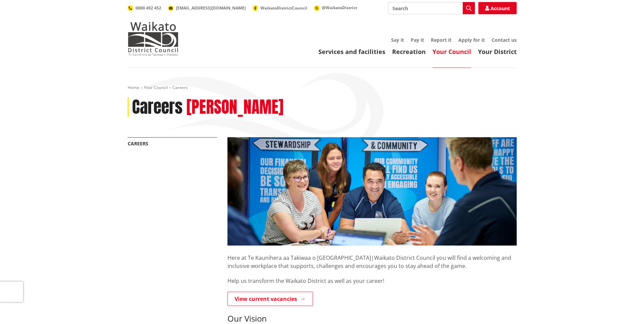 This screenshot has height=324, width=644. Describe the element at coordinates (153, 39) in the screenshot. I see `img: Waikato District Council - Te Kaunihera aa Takiwaa o Waikato` at that location.